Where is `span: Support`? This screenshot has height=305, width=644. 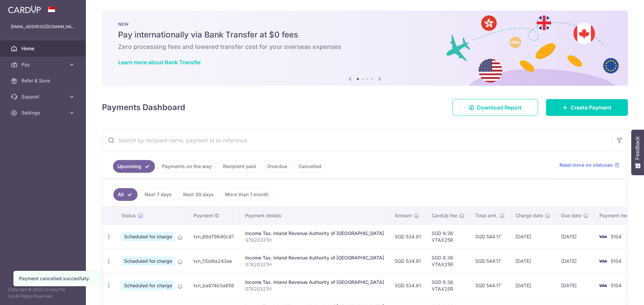
span: Support is located at coordinates (44, 97).